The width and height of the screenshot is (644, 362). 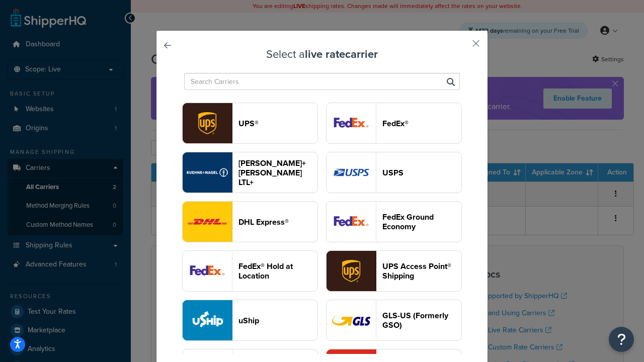 I want to click on h3: Select a, so click(x=322, y=54).